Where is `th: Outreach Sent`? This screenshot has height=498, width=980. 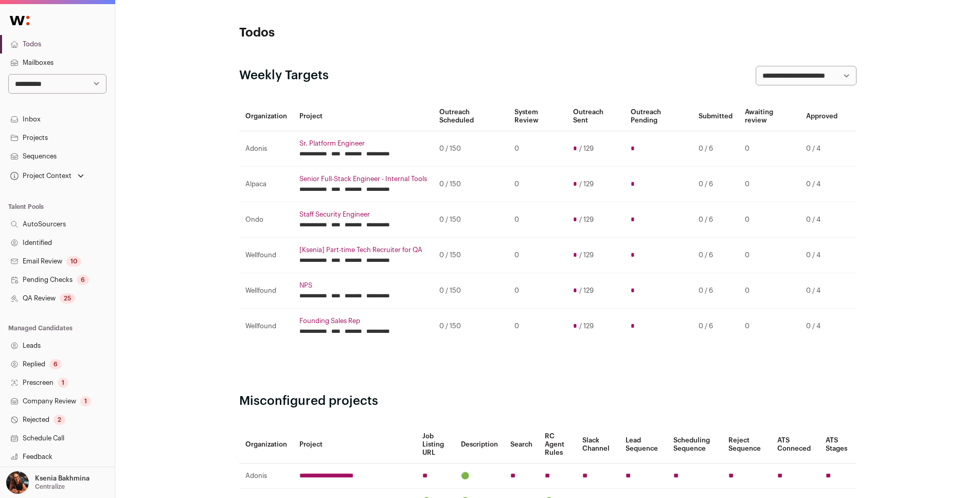 th: Outreach Sent is located at coordinates (595, 116).